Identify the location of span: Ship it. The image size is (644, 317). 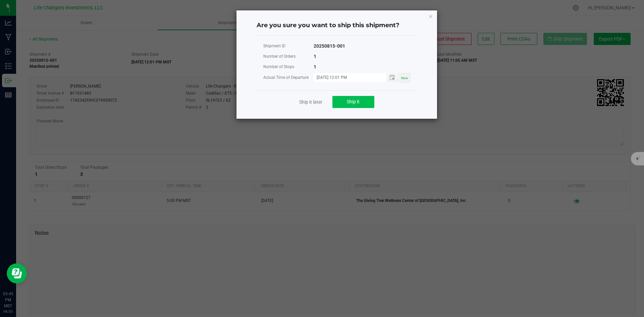
(353, 102).